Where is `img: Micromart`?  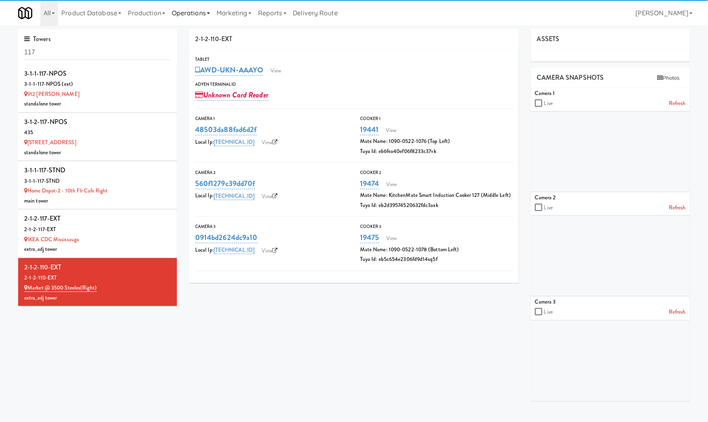 img: Micromart is located at coordinates (25, 13).